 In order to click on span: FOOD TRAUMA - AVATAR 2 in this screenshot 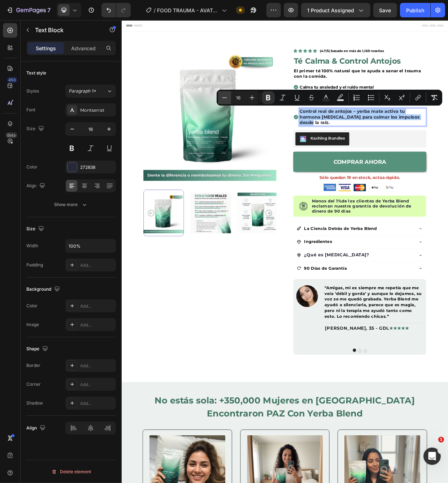, I will do `click(188, 10)`.